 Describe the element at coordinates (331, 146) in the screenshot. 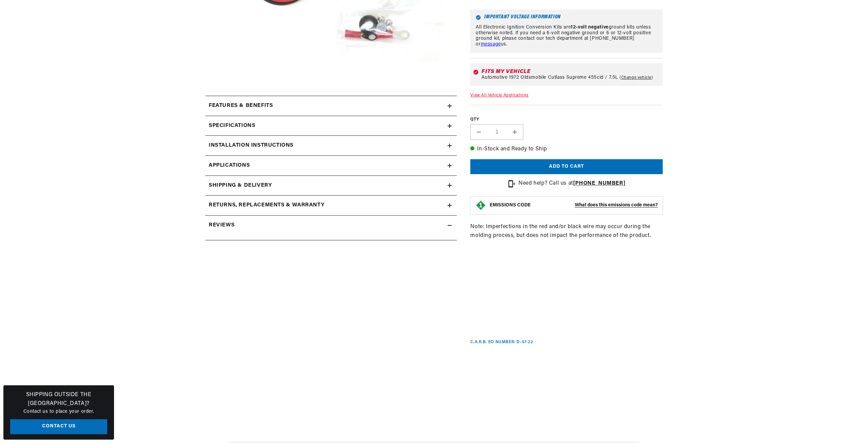

I see `summary: Installation instructions` at that location.